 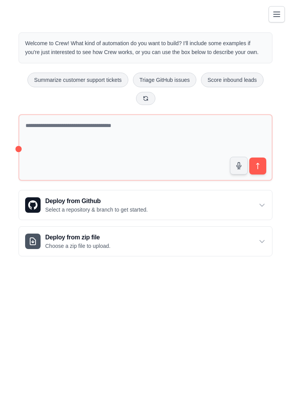 I want to click on button: Summarize customer support tickets, so click(x=78, y=80).